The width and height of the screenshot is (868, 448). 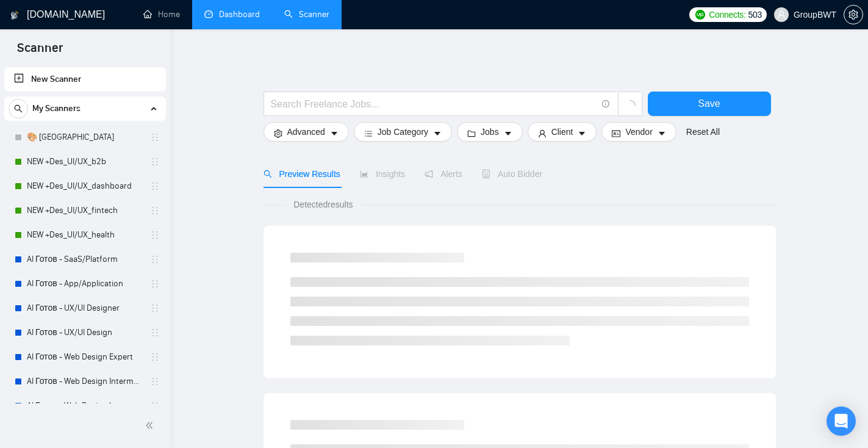 I want to click on a: AI Готов - App/Application, so click(x=85, y=284).